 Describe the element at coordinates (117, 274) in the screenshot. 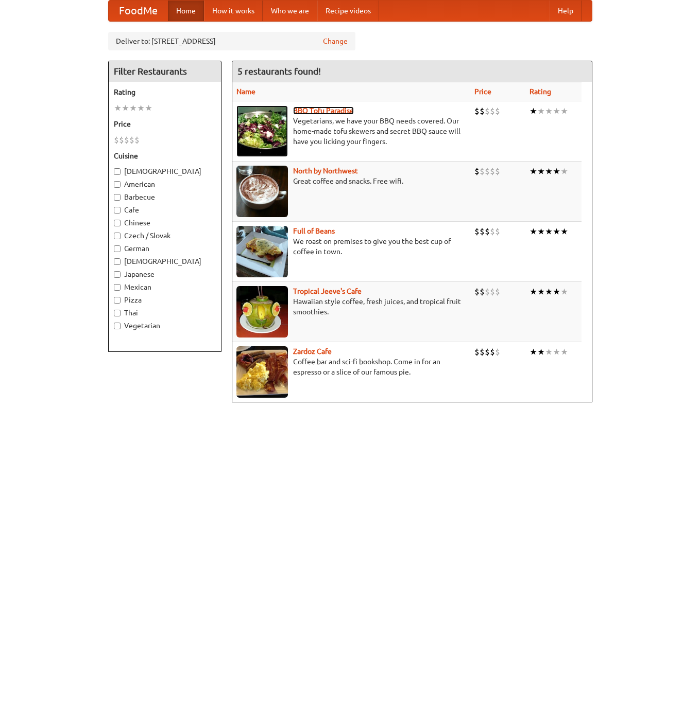

I see `input: Japanese` at that location.